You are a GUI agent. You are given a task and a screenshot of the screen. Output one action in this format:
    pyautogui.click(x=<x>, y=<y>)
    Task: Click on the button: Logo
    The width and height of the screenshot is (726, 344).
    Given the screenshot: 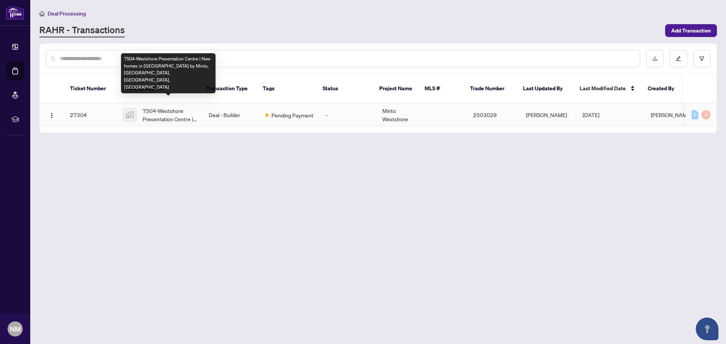 What is the action you would take?
    pyautogui.click(x=52, y=115)
    